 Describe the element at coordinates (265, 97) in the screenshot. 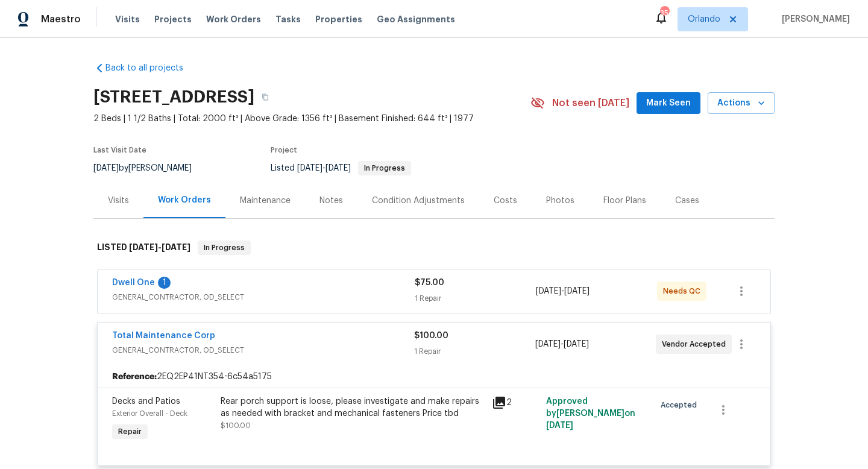

I see `button: Copy Address` at that location.